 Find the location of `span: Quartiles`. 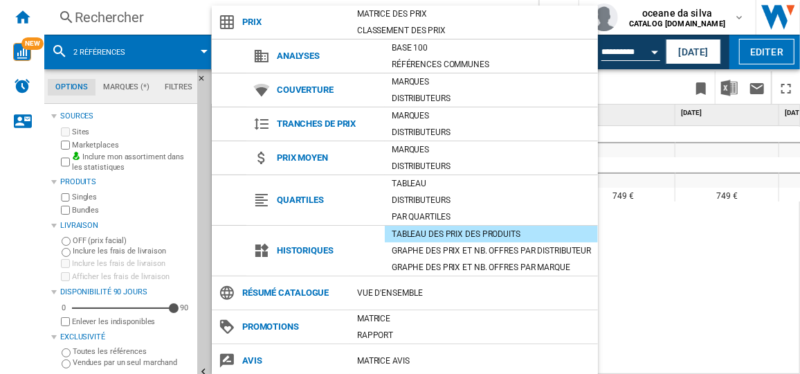

span: Quartiles is located at coordinates (327, 200).